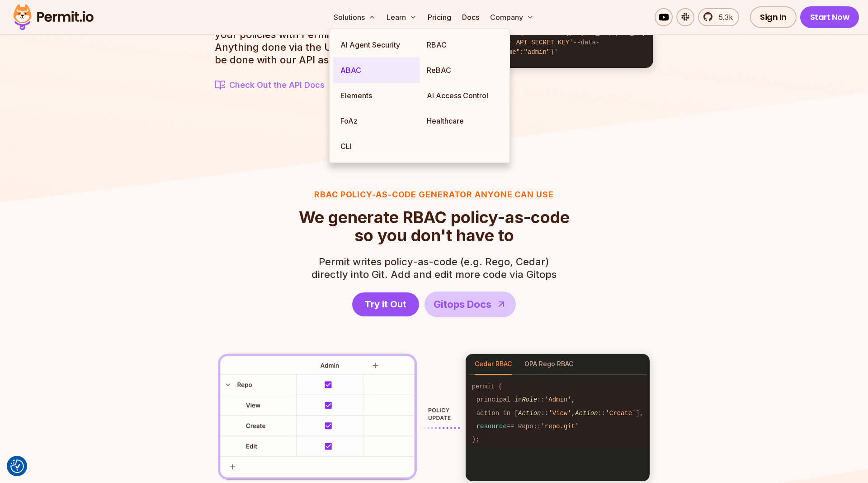 This screenshot has width=868, height=483. What do you see at coordinates (439, 17) in the screenshot?
I see `a: Pricing` at bounding box center [439, 17].